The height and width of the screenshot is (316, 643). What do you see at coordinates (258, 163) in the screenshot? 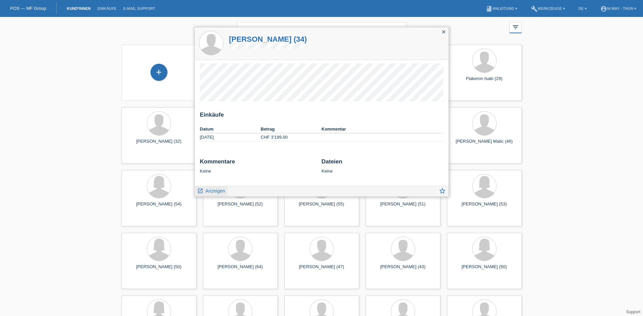
I see `h2: Kommentare` at bounding box center [258, 163].